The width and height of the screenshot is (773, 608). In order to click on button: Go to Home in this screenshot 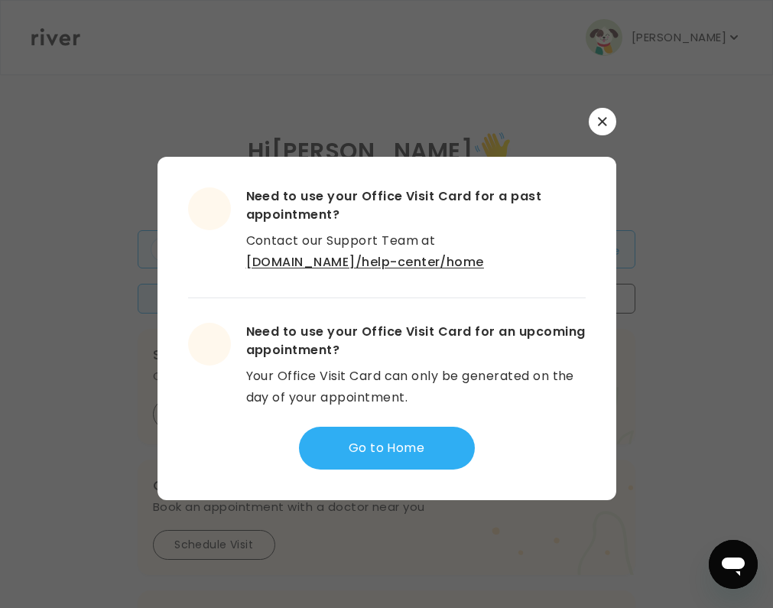, I will do `click(387, 448)`.